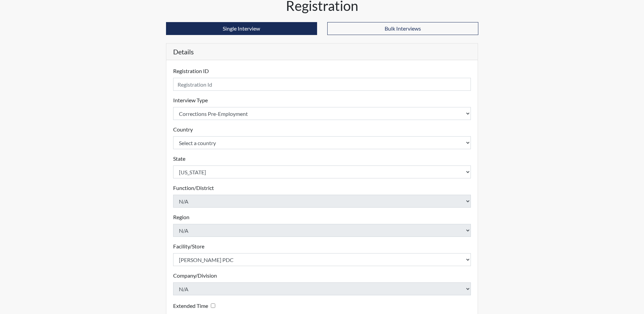  What do you see at coordinates (190, 306) in the screenshot?
I see `label: Extended Time` at bounding box center [190, 306].